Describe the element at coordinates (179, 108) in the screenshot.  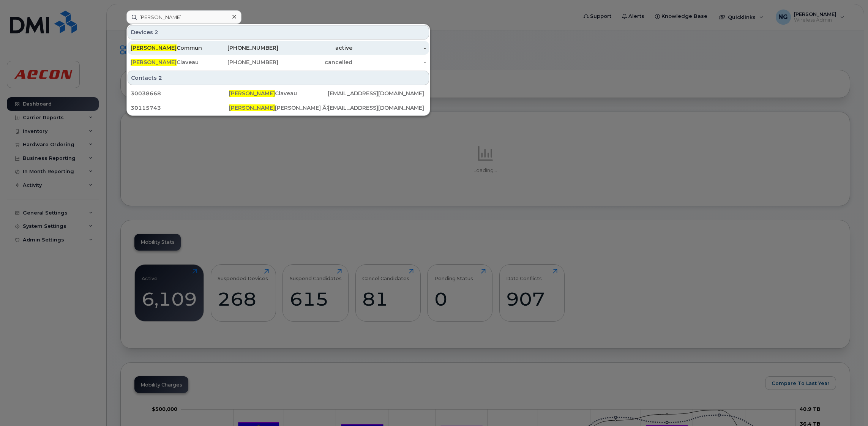
I see `div: 30115743` at that location.